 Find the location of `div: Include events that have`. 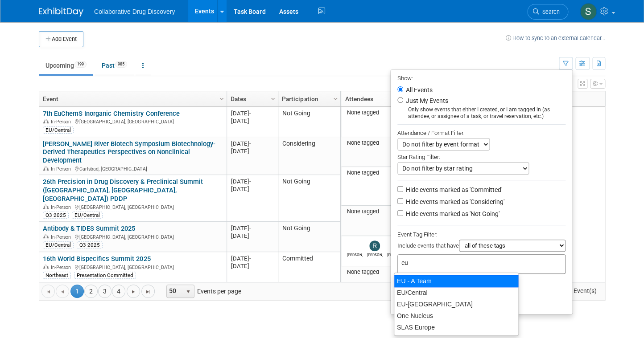

div: Include events that have is located at coordinates (481, 247).